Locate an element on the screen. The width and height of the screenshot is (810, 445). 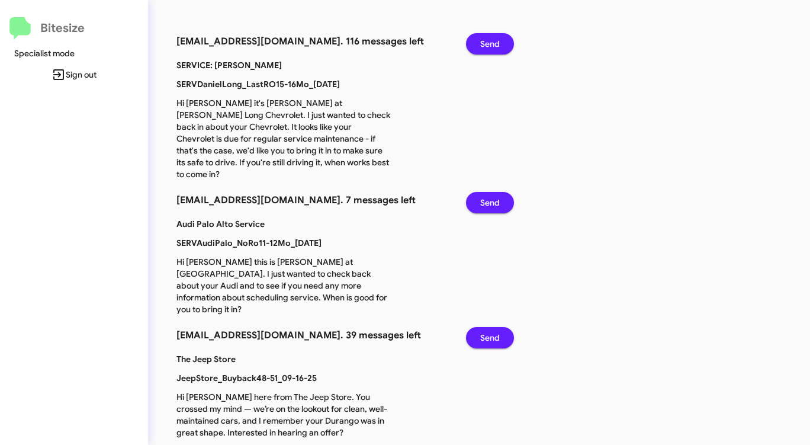
span: Sign out is located at coordinates (74, 75).